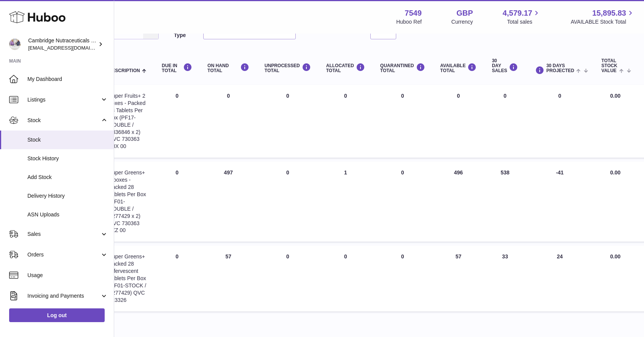 The width and height of the screenshot is (644, 337). I want to click on span: Usage, so click(68, 275).